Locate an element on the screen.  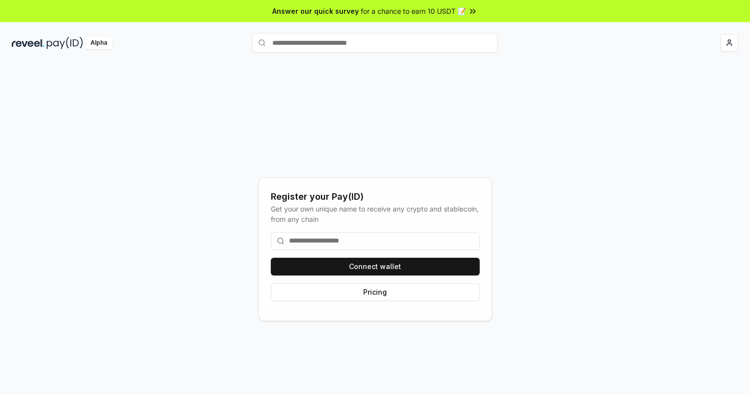
div: Register your Pay(ID) is located at coordinates (375, 197).